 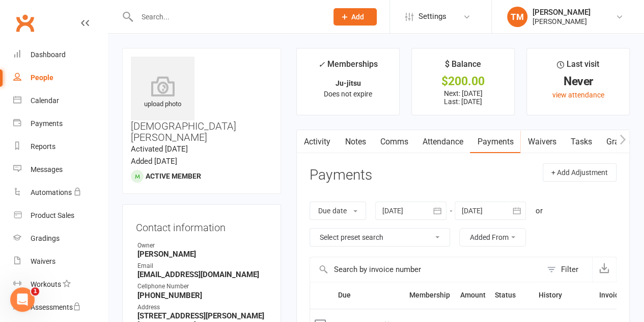 I want to click on a: Attendance, so click(x=442, y=141).